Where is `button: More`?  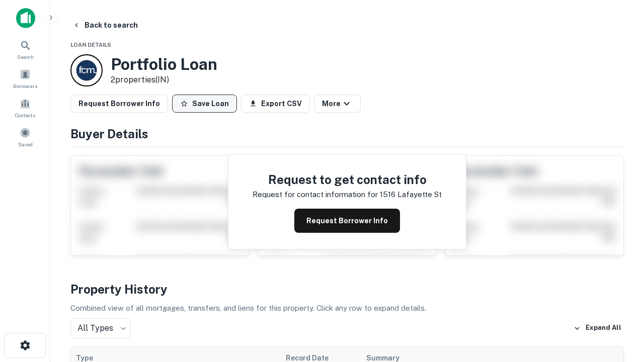
button: More is located at coordinates (337, 103).